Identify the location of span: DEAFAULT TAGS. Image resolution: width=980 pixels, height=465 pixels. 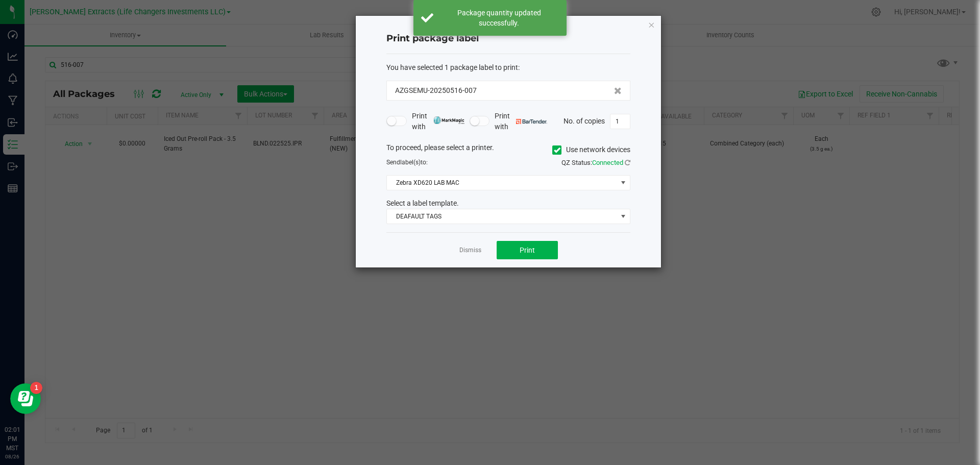
(502, 216).